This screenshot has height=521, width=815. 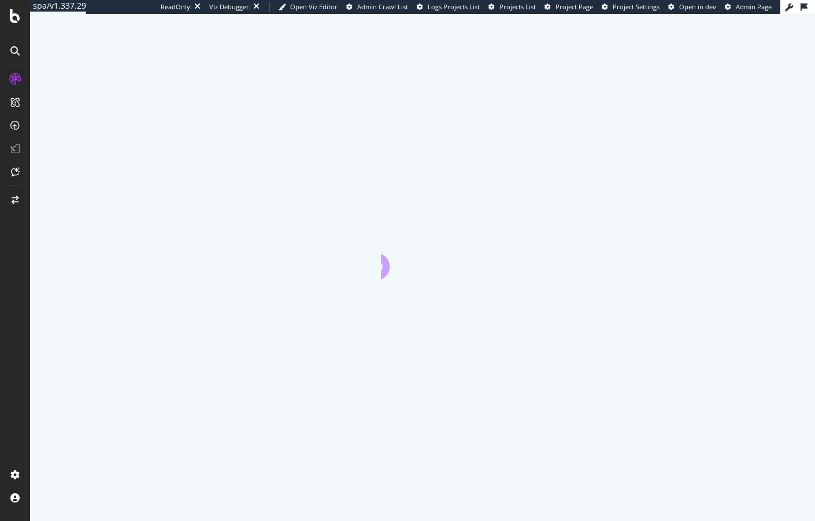 I want to click on span: Logs Projects List, so click(x=454, y=6).